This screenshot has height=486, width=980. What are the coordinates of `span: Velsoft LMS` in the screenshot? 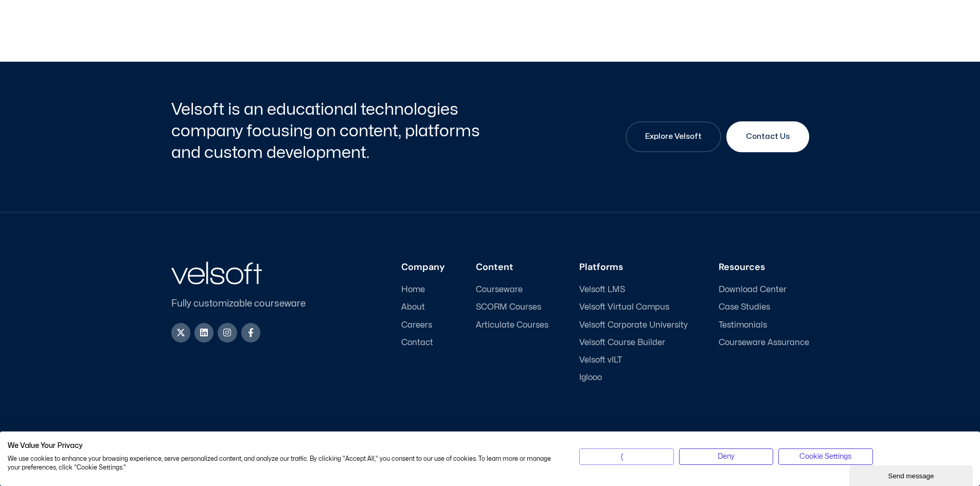 It's located at (602, 290).